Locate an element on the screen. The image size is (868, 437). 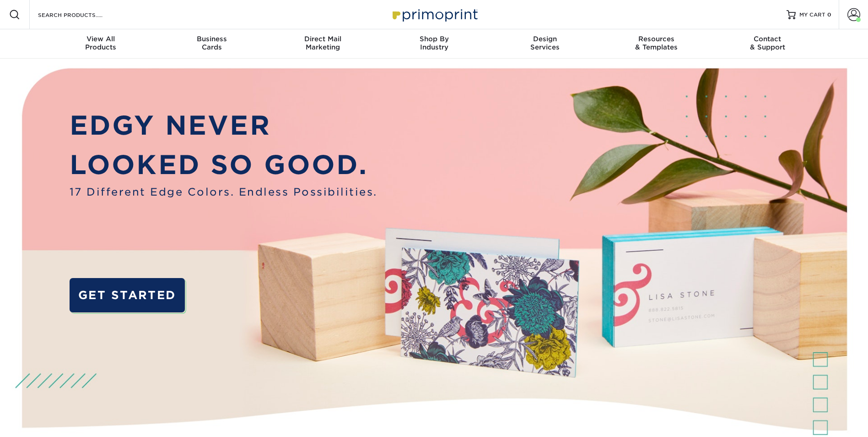
p: EDGY NEVER is located at coordinates (224, 125).